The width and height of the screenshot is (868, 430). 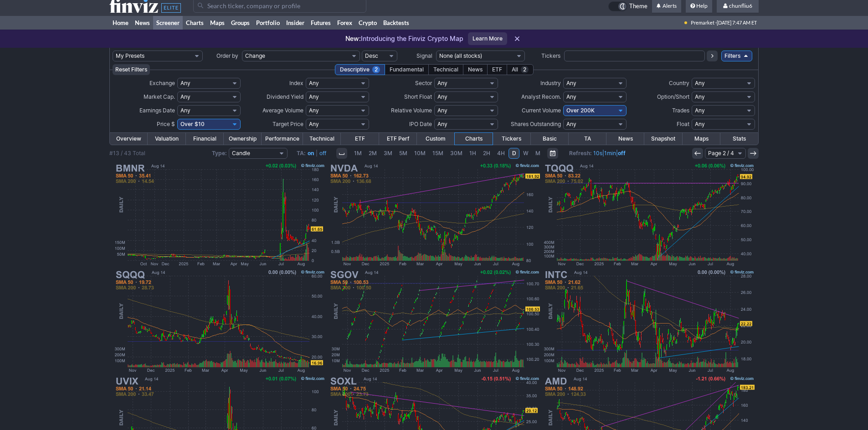 I want to click on a: 5M, so click(x=403, y=154).